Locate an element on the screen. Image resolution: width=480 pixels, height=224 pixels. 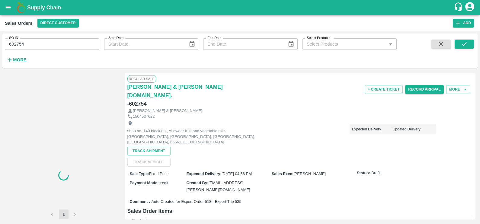
button: Select DC is located at coordinates (58, 23).